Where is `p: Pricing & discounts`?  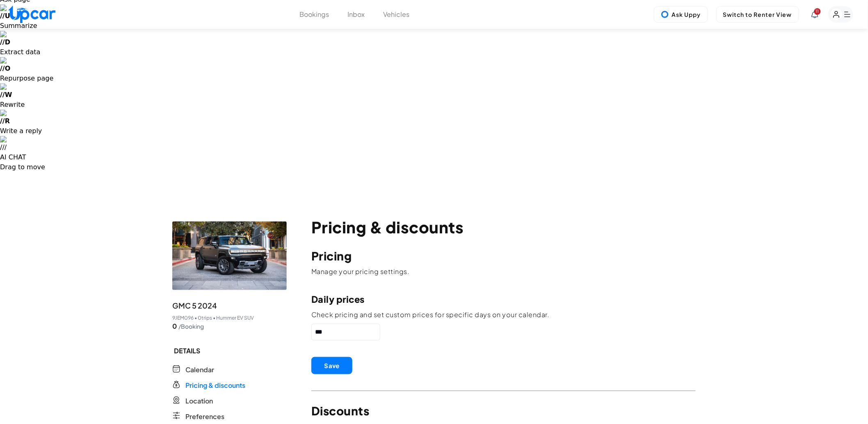
p: Pricing & discounts is located at coordinates (503, 227).